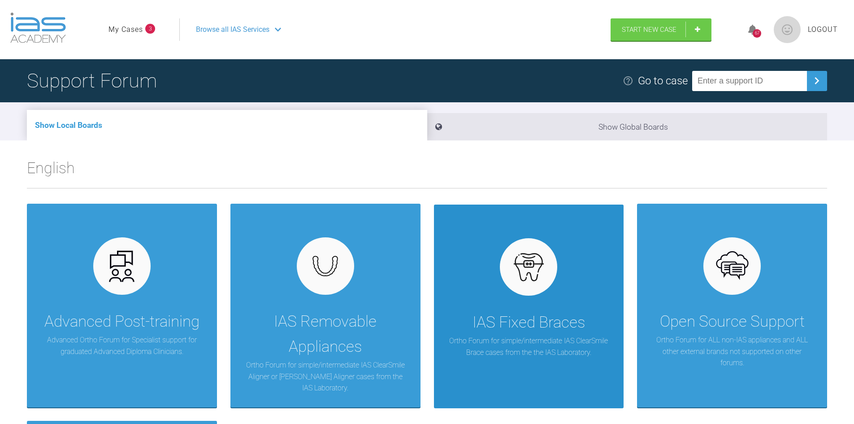 This screenshot has height=424, width=854. Describe the element at coordinates (227, 125) in the screenshot. I see `li: Show Local Boards` at that location.